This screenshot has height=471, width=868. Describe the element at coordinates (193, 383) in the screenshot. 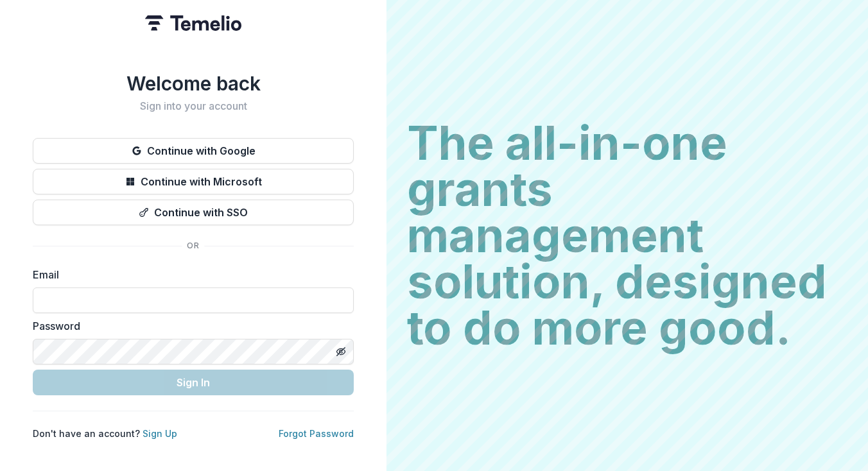

I see `button: Sign In` at that location.